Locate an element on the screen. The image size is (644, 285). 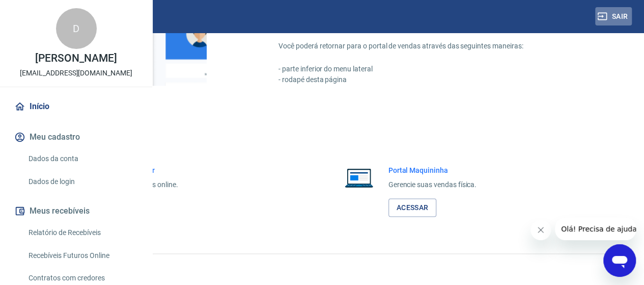
h6: Portal Maquininha is located at coordinates (433, 170).